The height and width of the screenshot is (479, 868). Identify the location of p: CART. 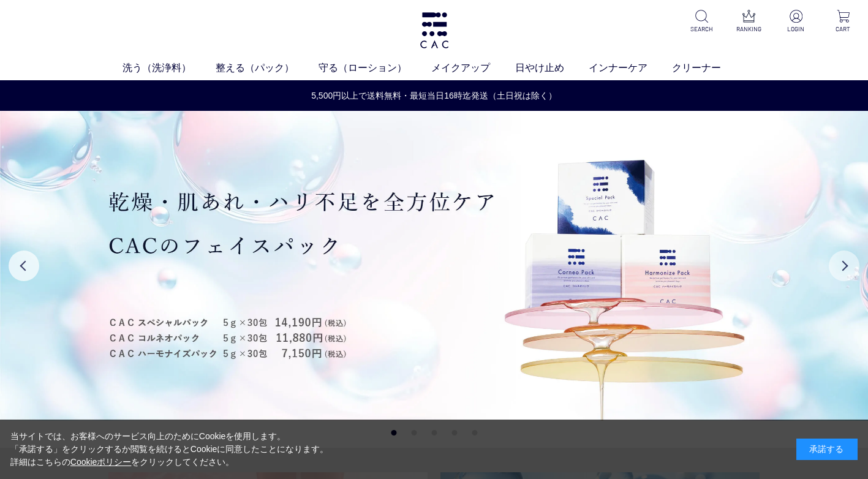
(843, 29).